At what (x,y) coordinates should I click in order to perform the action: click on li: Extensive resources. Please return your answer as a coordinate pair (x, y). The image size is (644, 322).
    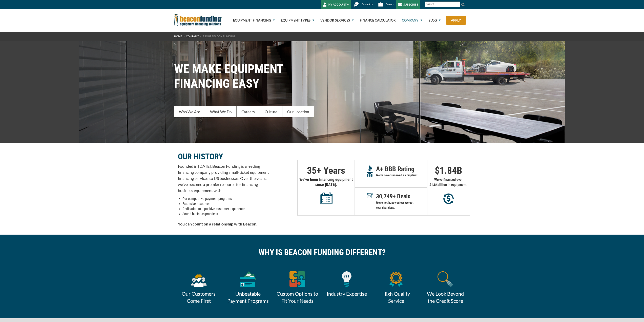
    Looking at the image, I should click on (226, 203).